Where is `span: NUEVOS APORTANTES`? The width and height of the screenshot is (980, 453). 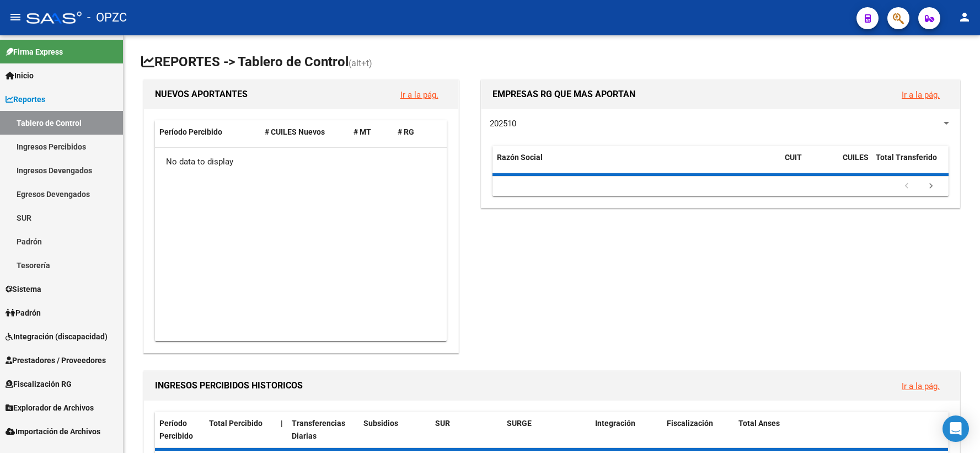 span: NUEVOS APORTANTES is located at coordinates (201, 94).